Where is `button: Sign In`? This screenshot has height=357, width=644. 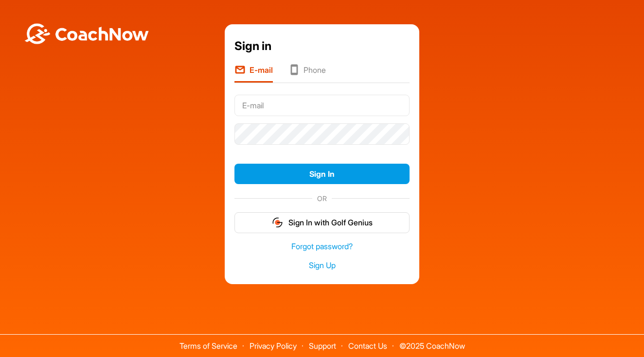 button: Sign In is located at coordinates (322, 174).